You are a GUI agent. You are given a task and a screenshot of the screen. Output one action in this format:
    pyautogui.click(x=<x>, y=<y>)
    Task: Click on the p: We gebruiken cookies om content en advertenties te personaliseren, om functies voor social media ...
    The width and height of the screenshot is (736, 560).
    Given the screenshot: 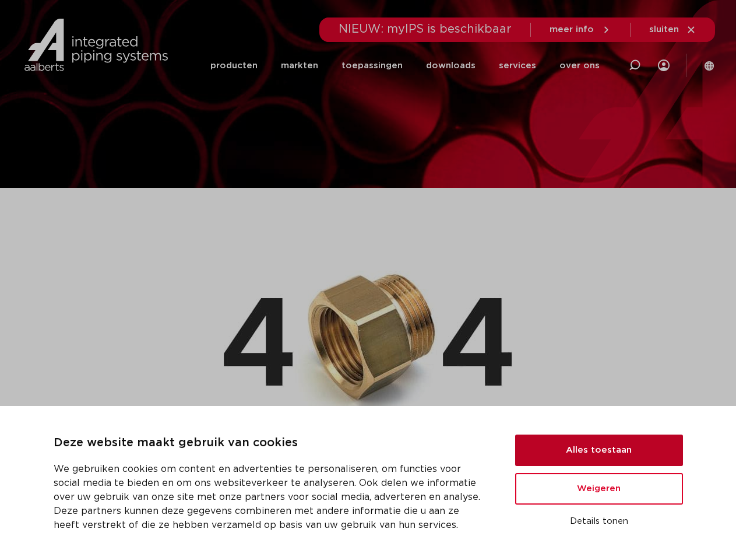 What is the action you would take?
    pyautogui.click(x=270, y=497)
    